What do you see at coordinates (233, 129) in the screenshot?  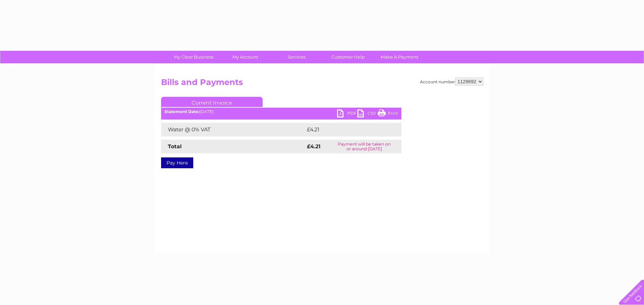 I see `td: Water @ 0% VAT` at bounding box center [233, 129].